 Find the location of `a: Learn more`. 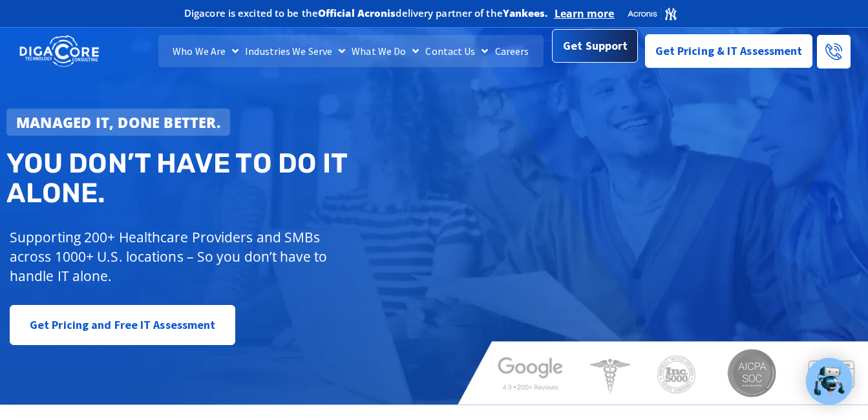

a: Learn more is located at coordinates (584, 13).